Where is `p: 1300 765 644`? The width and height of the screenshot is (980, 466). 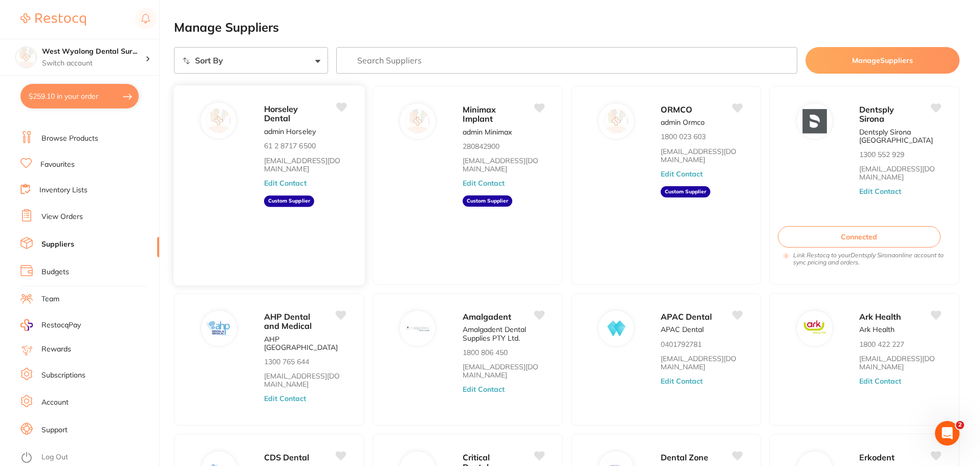
p: 1300 765 644 is located at coordinates (286, 362).